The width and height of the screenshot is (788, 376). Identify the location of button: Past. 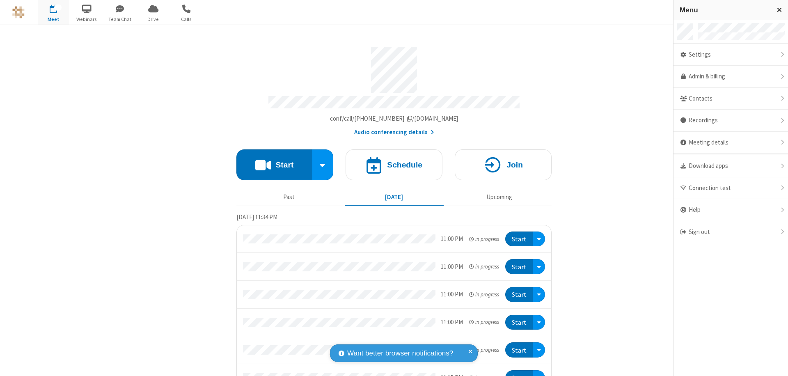
(289, 197).